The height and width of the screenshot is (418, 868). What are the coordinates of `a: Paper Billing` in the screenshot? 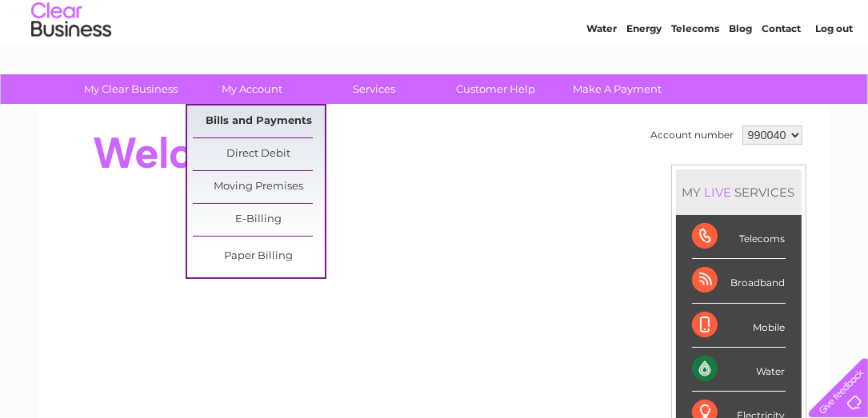 It's located at (258, 256).